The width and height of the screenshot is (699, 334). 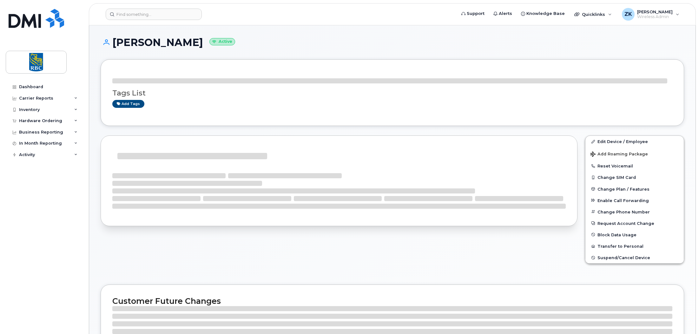 What do you see at coordinates (128, 104) in the screenshot?
I see `a: Add tags` at bounding box center [128, 104].